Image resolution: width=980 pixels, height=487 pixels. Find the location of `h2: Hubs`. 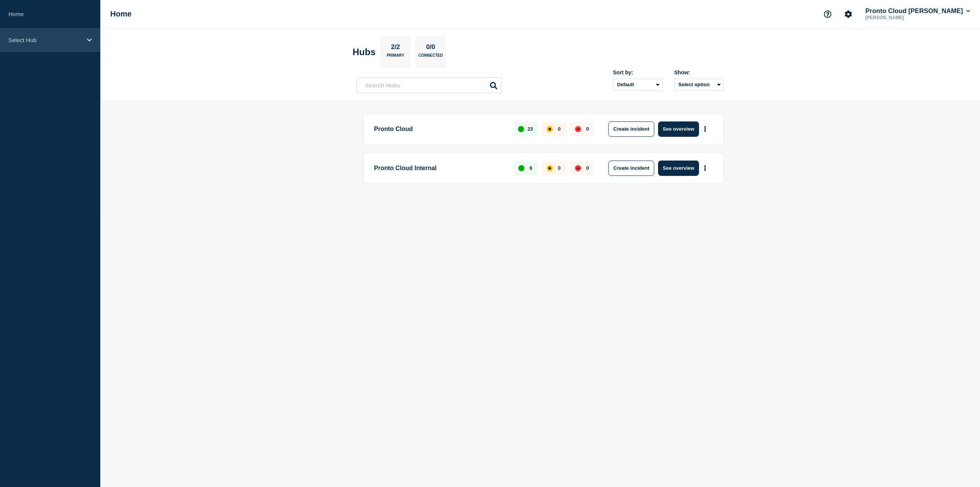

h2: Hubs is located at coordinates (364, 52).